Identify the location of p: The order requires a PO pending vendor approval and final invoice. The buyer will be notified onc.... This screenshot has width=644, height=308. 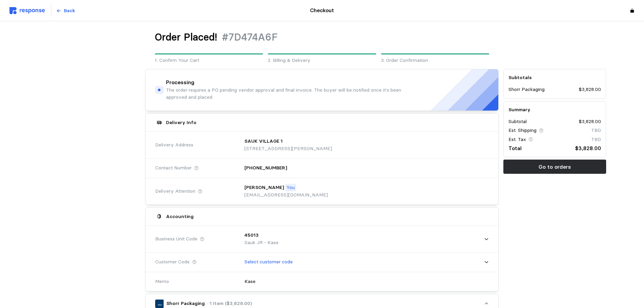
(286, 94).